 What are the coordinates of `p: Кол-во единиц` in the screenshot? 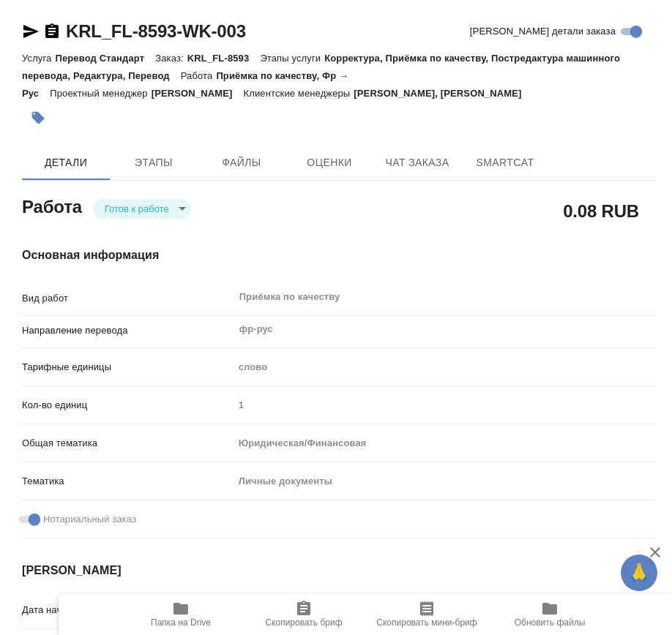 It's located at (128, 405).